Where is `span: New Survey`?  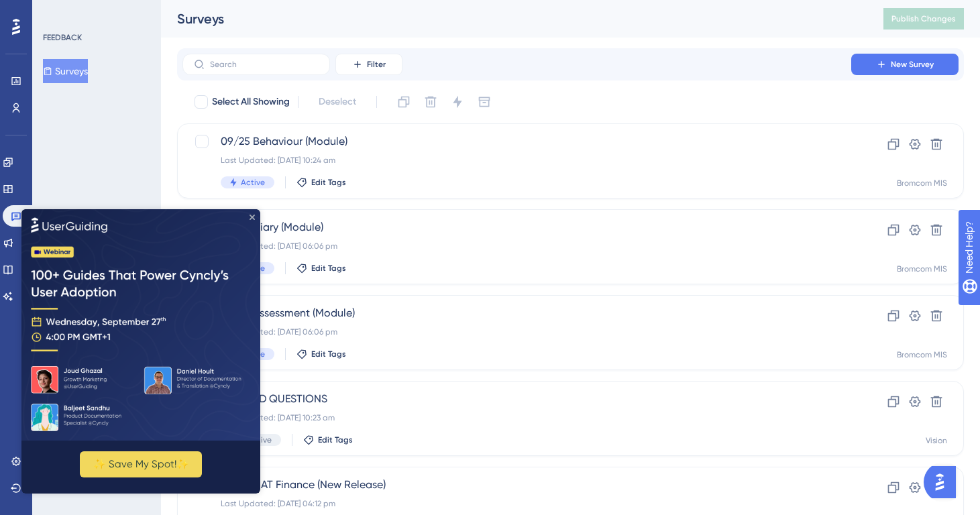 span: New Survey is located at coordinates (912, 65).